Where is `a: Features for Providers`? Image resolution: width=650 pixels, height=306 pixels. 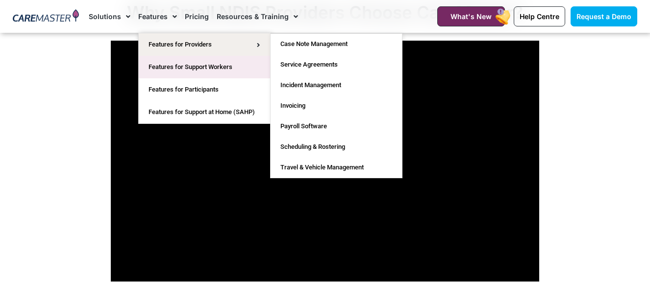
a: Features for Providers is located at coordinates (204, 45).